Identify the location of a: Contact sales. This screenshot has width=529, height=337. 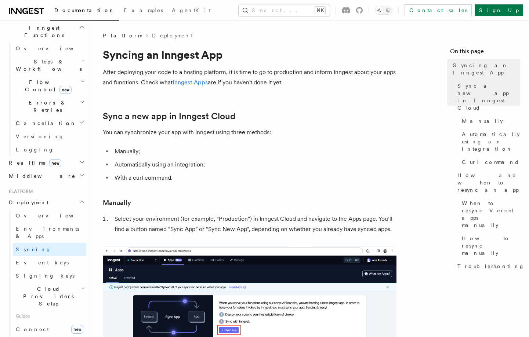
(438, 10).